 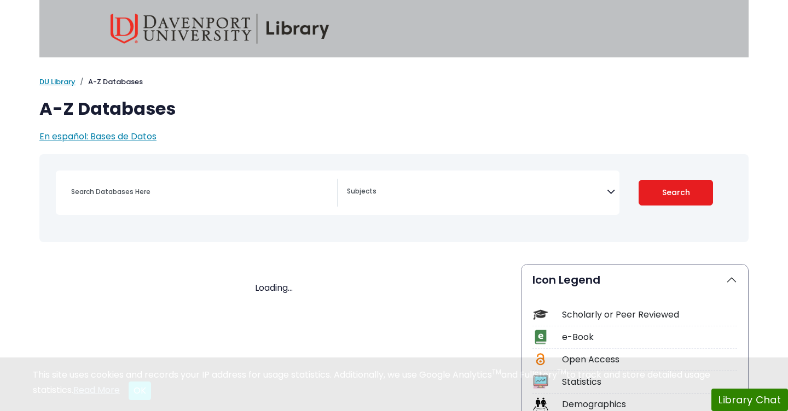 What do you see at coordinates (139, 391) in the screenshot?
I see `button: Close` at bounding box center [139, 391].